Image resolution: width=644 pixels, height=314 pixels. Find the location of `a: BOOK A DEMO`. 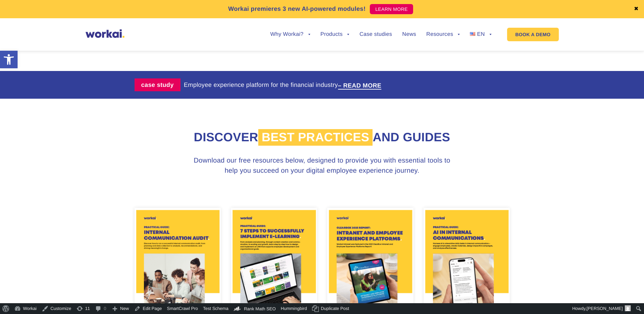

a: BOOK A DEMO is located at coordinates (533, 34).